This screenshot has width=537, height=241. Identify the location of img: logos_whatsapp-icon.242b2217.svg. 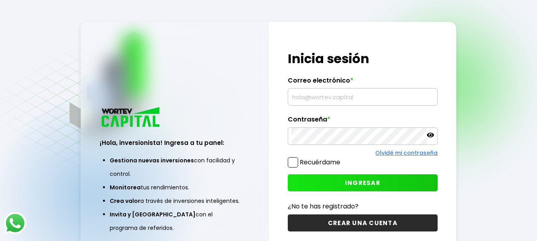
(15, 223).